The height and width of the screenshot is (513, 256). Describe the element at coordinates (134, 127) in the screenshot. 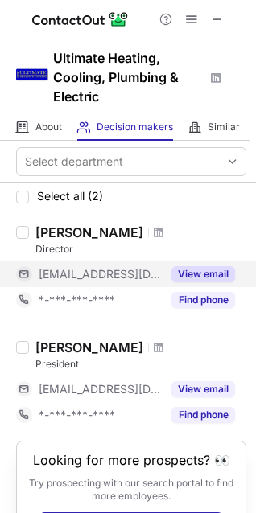

I see `span: Decision makers` at that location.